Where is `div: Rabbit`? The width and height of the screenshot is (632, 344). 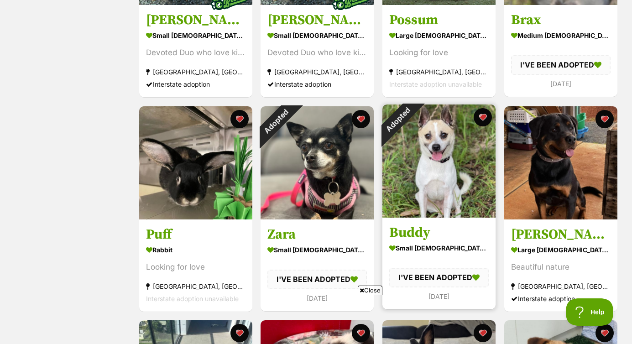 div: Rabbit is located at coordinates (196, 249).